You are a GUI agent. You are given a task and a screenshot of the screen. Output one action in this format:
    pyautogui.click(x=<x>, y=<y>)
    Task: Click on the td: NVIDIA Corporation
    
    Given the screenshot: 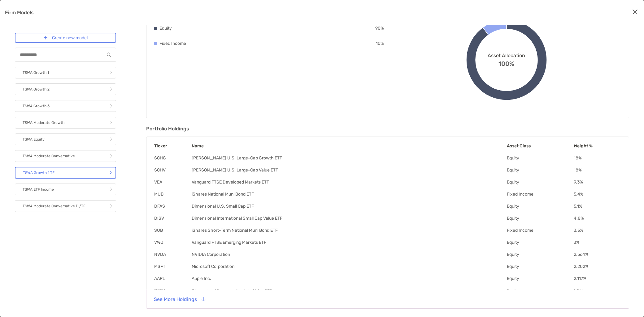 What is the action you would take?
    pyautogui.click(x=349, y=254)
    